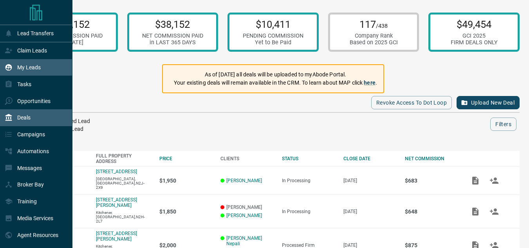 This screenshot has height=248, width=529. Describe the element at coordinates (370, 159) in the screenshot. I see `div: CLOSE DATE` at that location.